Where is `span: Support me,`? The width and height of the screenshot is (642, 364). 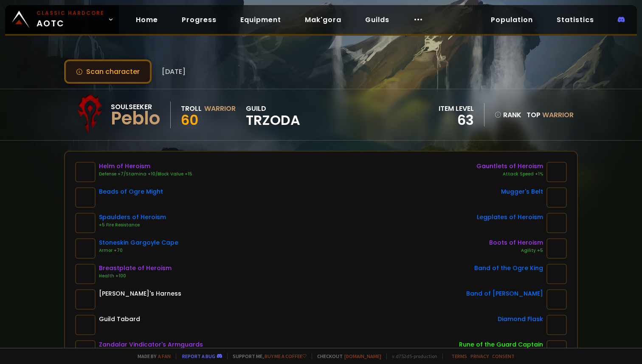
span: Support me, is located at coordinates (267, 356).